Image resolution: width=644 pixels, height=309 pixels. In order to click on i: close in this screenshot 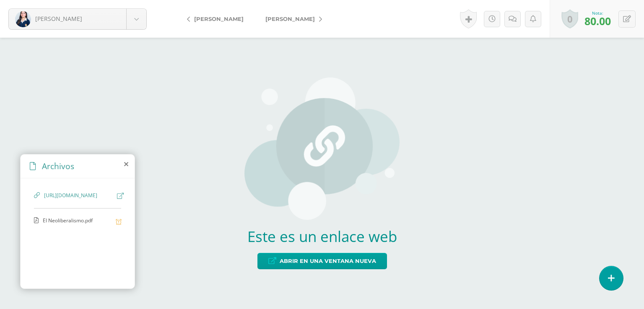, I will do `click(126, 164)`.